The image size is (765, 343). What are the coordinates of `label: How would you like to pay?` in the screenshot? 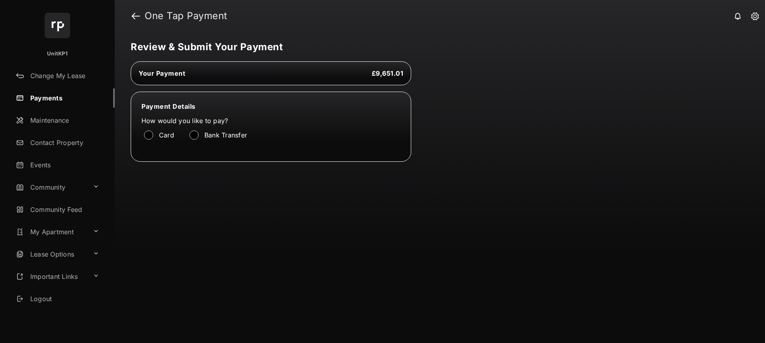 It's located at (261, 121).